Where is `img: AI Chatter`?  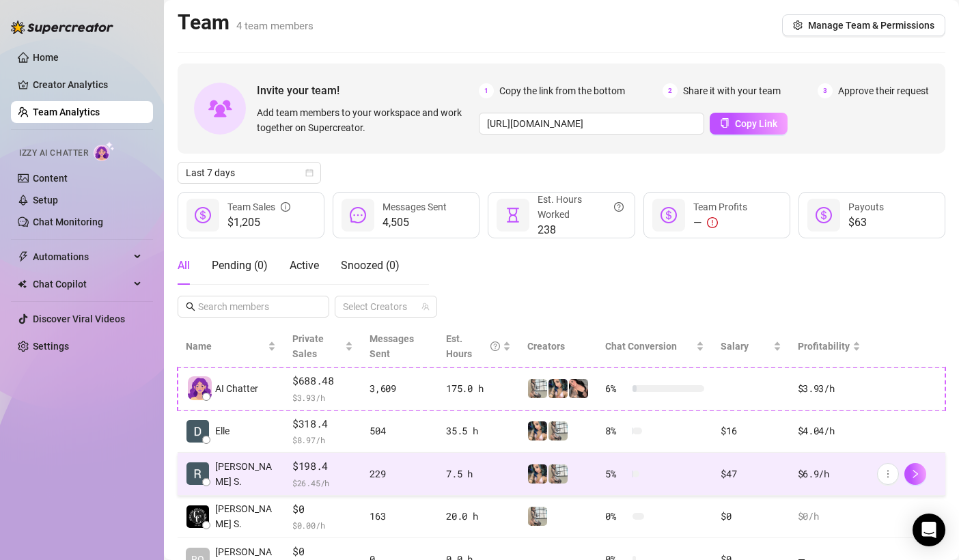 img: AI Chatter is located at coordinates (104, 151).